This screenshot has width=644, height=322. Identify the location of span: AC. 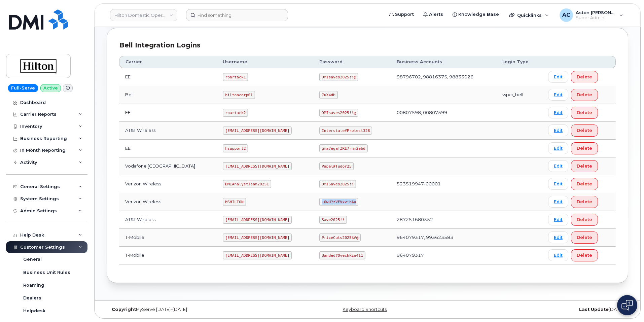
(566, 15).